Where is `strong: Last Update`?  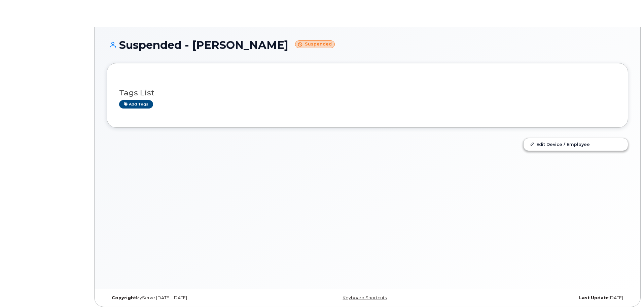 strong: Last Update is located at coordinates (594, 297).